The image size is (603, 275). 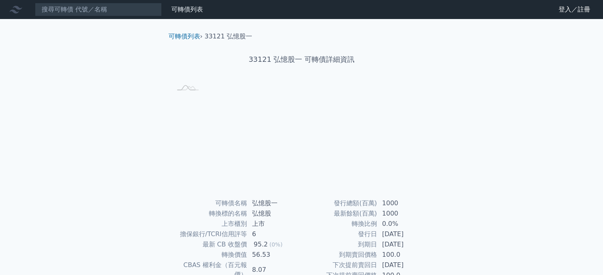 I want to click on td: 發行總額(百萬), so click(x=339, y=203).